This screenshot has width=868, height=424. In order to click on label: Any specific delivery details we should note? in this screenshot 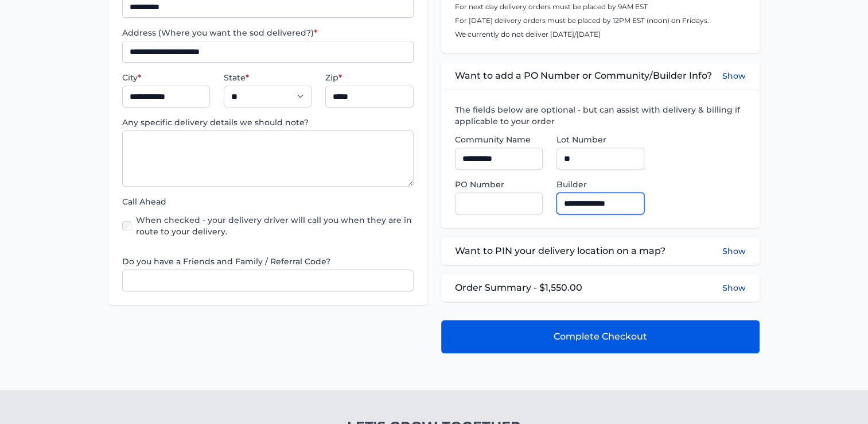, I will do `click(267, 122)`.